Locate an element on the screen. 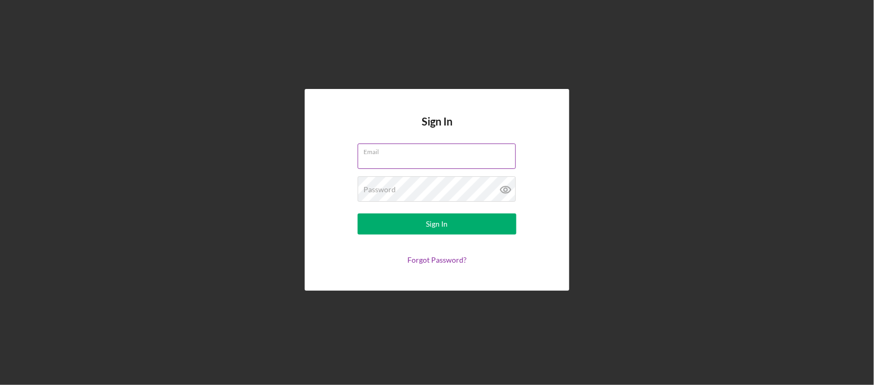 This screenshot has height=385, width=874. div: Sign In is located at coordinates (437, 224).